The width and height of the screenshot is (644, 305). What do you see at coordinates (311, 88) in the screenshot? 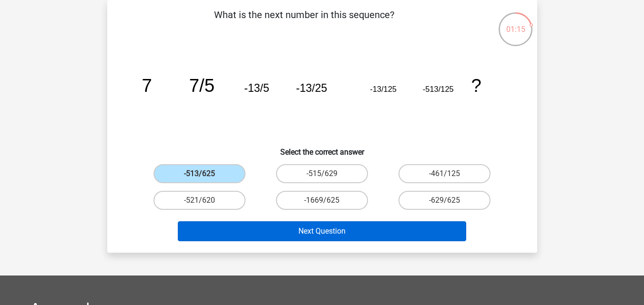
I see `tspan: -13/25` at bounding box center [311, 88].